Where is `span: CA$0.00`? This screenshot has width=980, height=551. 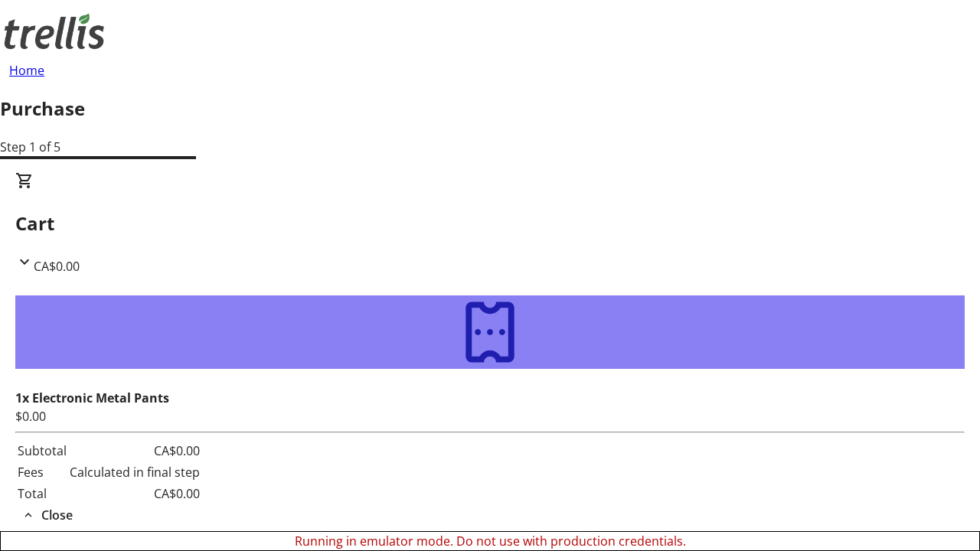
span: CA$0.00 is located at coordinates (57, 267).